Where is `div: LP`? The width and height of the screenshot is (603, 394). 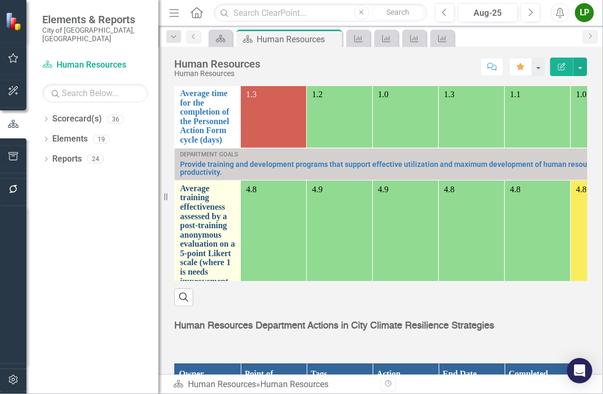 div: LP is located at coordinates (584, 13).